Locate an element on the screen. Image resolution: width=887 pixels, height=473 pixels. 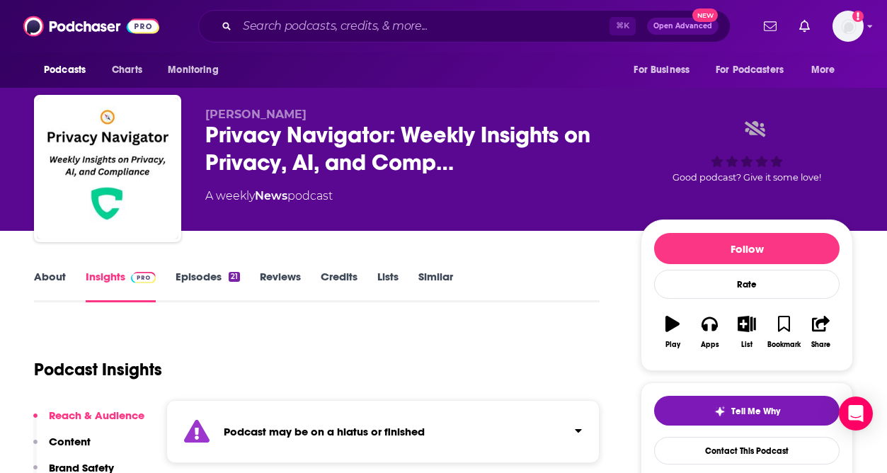
button: Reach & Audience is located at coordinates (88, 421).